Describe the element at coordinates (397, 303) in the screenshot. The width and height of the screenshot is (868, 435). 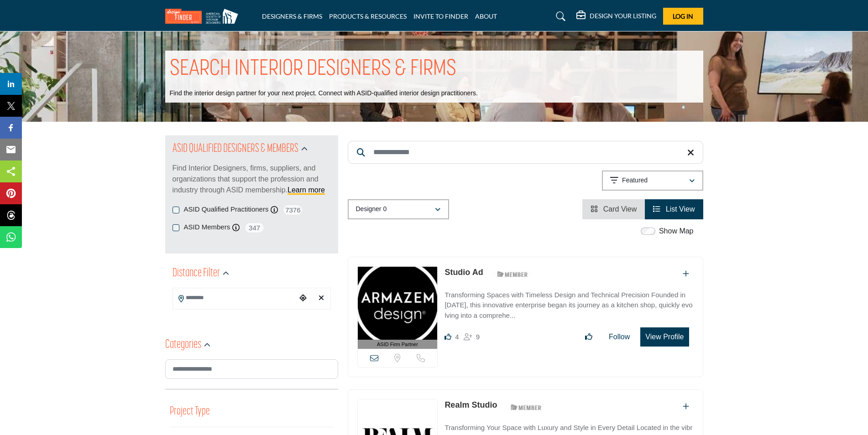
I see `img: Studio Ad` at that location.